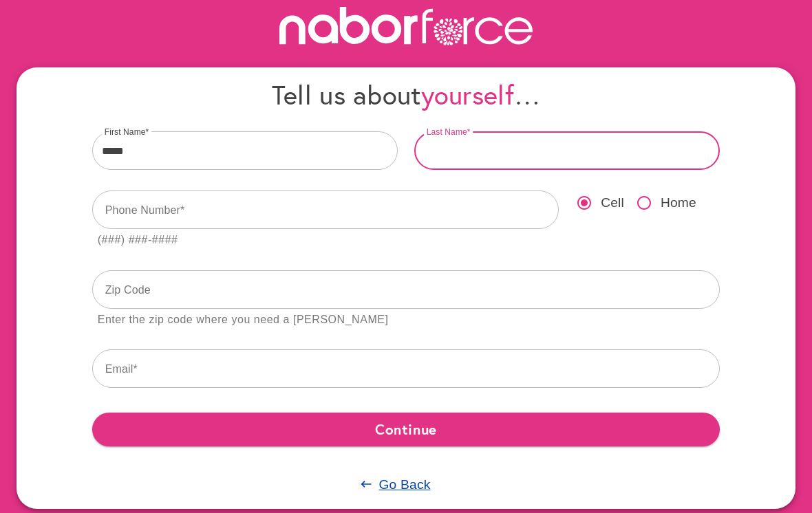  I want to click on h4: Tell us about …, so click(406, 94).